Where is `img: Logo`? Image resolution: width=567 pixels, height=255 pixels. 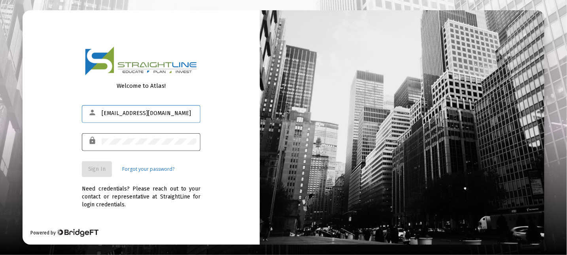
img: Logo is located at coordinates (141, 61).